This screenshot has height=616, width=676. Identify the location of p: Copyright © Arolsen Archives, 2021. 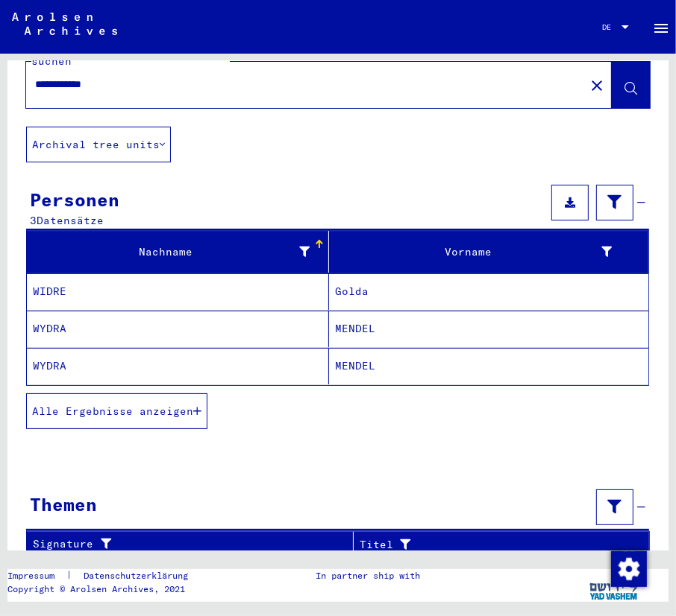
(106, 590).